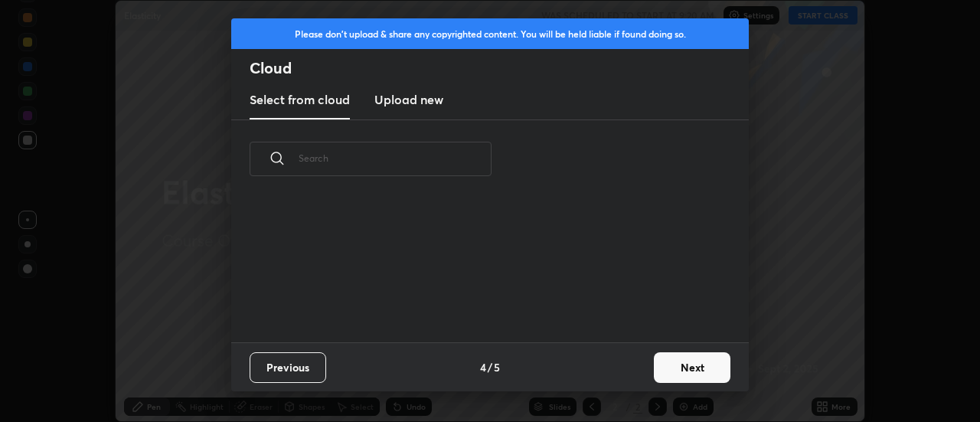 The height and width of the screenshot is (422, 980). What do you see at coordinates (408, 100) in the screenshot?
I see `h3: Upload new` at bounding box center [408, 100].